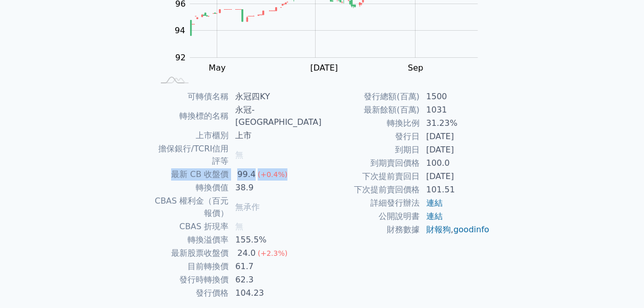  Describe the element at coordinates (272, 175) in the screenshot. I see `span: (+0.4%)` at that location.